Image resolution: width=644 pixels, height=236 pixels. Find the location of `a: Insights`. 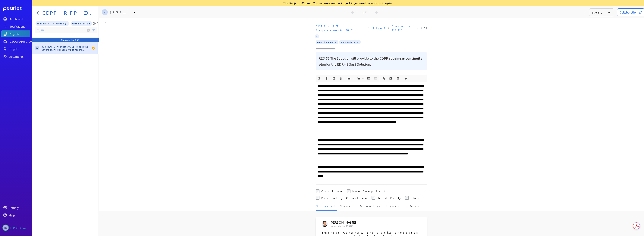

a: Insights is located at coordinates (16, 49).